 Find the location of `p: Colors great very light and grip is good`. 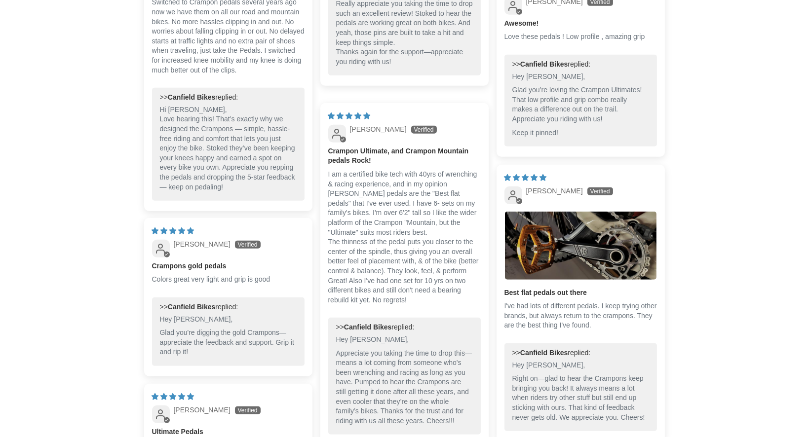

p: Colors great very light and grip is good is located at coordinates (228, 280).